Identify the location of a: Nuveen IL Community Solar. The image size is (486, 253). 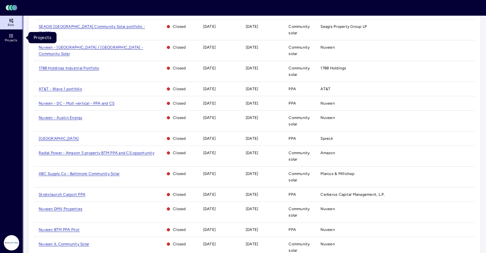
(64, 244).